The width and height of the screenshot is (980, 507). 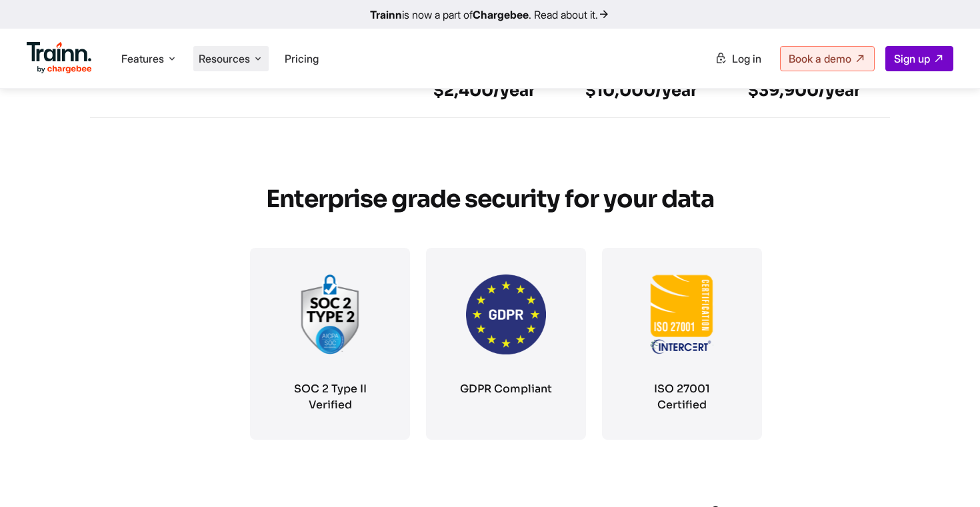 What do you see at coordinates (330, 315) in the screenshot?
I see `img: soc2` at bounding box center [330, 315].